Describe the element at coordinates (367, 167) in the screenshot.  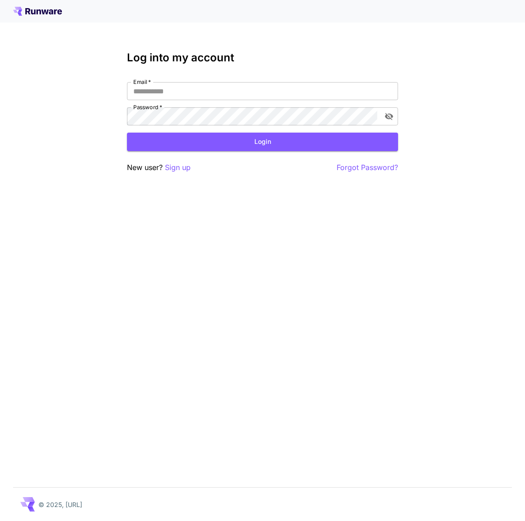
I see `p: Forgot Password?` at that location.